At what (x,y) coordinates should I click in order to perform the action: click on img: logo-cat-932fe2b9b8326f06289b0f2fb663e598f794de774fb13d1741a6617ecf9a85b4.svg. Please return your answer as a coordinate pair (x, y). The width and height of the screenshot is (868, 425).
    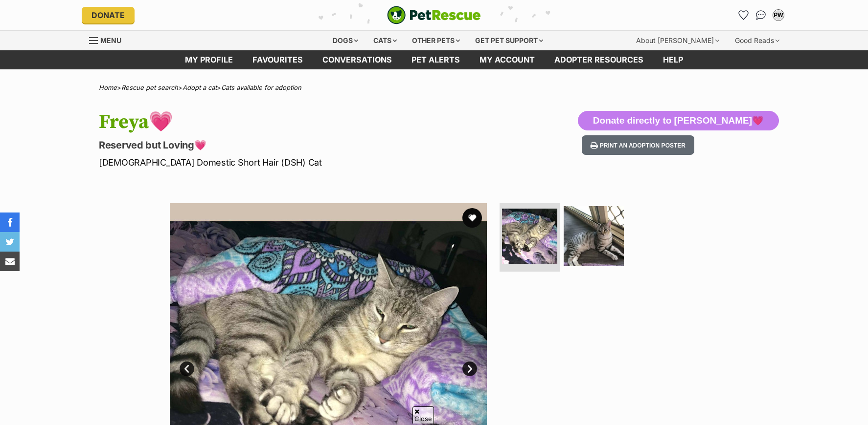
    Looking at the image, I should click on (434, 15).